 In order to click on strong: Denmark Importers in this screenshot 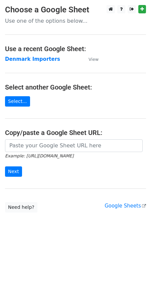, I will do `click(32, 59)`.